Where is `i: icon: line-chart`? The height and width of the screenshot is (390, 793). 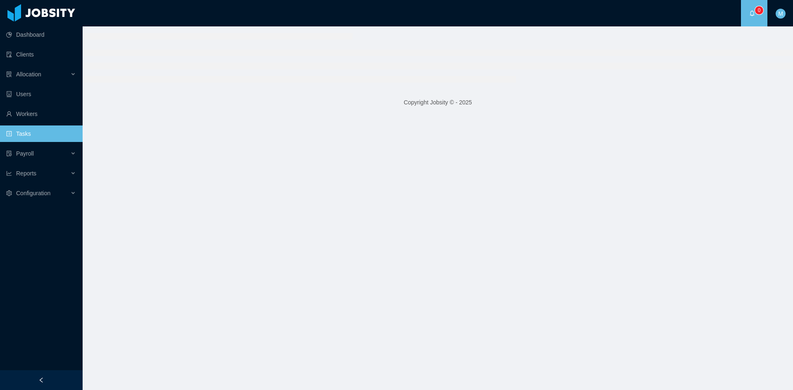
i: icon: line-chart is located at coordinates (9, 173).